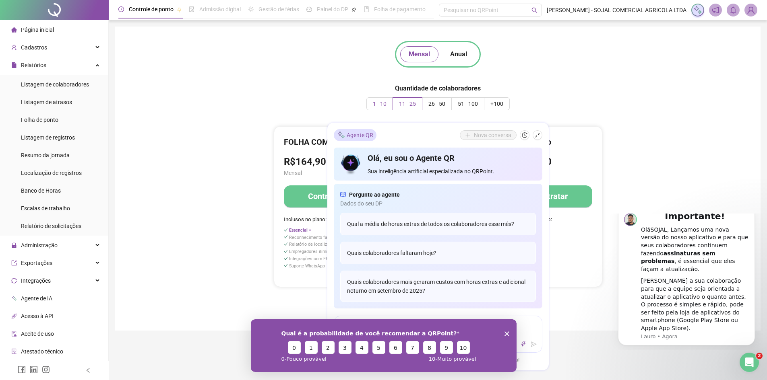 This screenshot has width=767, height=380. I want to click on div: Quais colaboradores mais geraram custos com horas extras e adicional noturno em setembro de 2025?, so click(438, 287).